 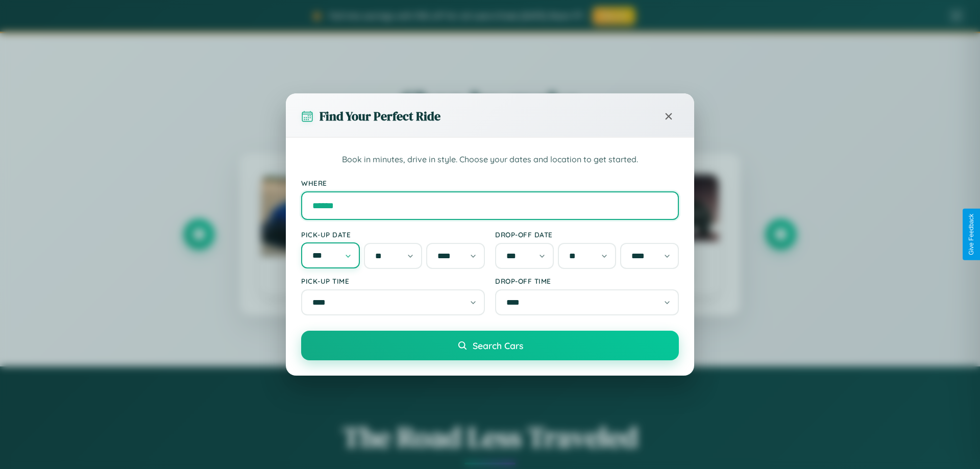 What do you see at coordinates (380, 116) in the screenshot?
I see `h3: Find Your Perfect Ride` at bounding box center [380, 116].